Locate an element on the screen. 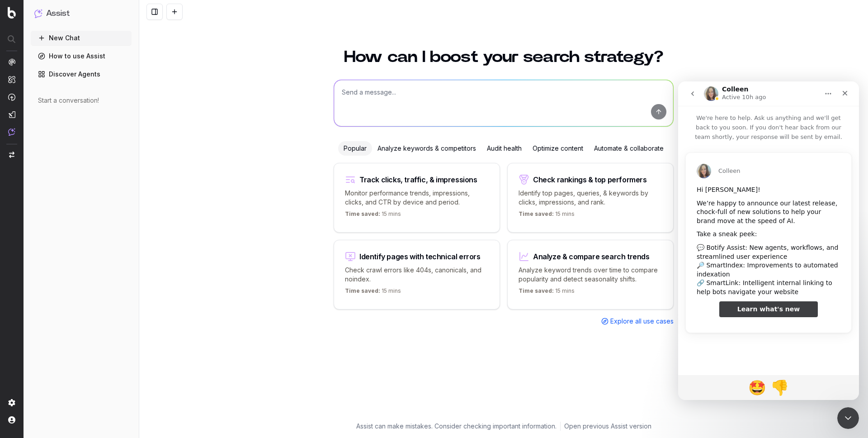  p: Analyze keyword trends over time to compare popularity and detect seasonality shifts. is located at coordinates (591, 274).